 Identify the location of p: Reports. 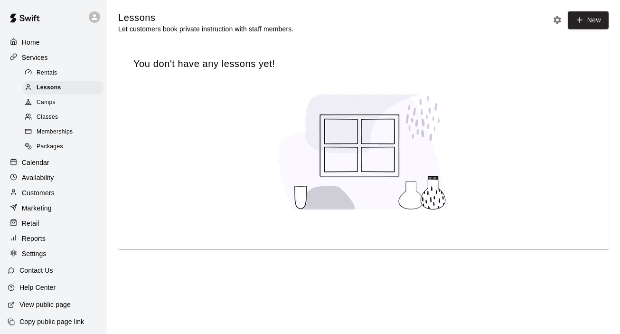
(34, 238).